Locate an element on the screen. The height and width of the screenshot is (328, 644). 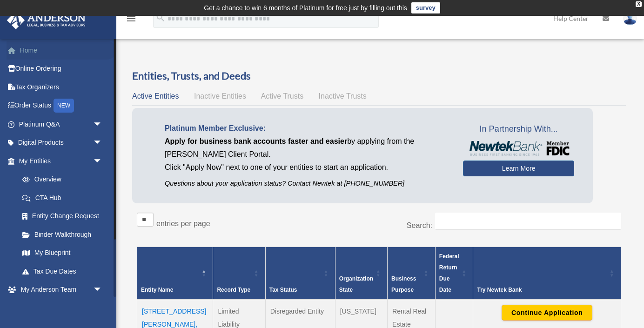
span: Active Entities is located at coordinates (155, 96).